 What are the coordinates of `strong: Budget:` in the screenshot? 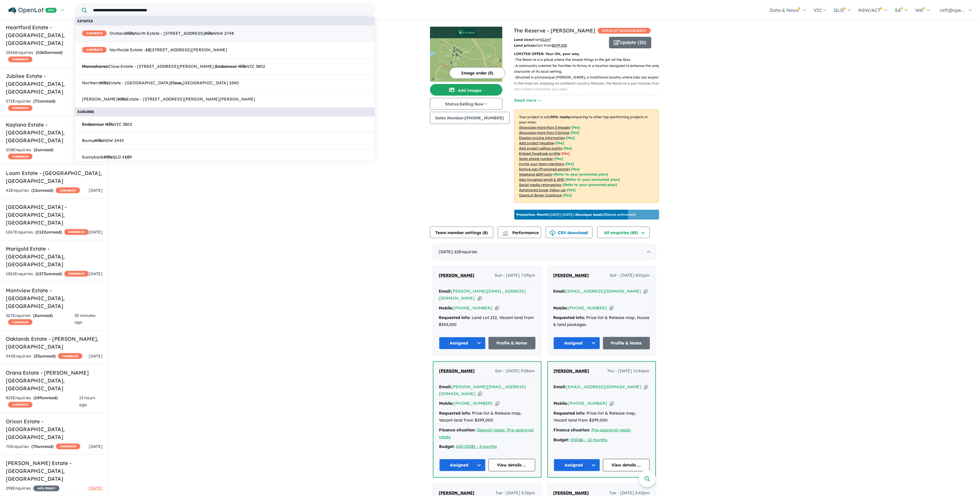 It's located at (561, 440).